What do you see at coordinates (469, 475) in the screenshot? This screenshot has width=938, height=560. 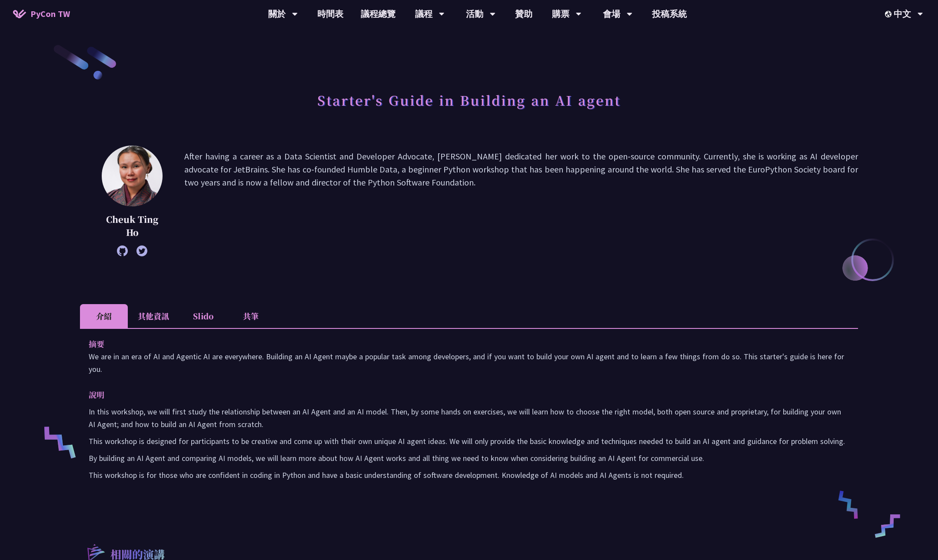 I see `p: This workshop is for those who are confident in coding in Python and have a basic understanding o...` at bounding box center [469, 475].